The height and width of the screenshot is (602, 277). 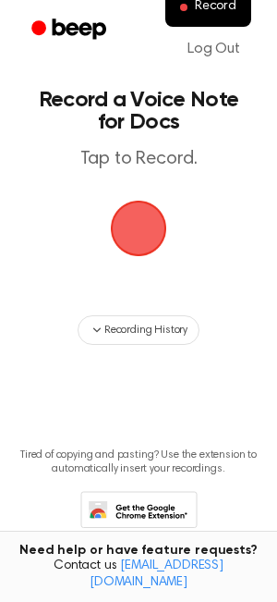 I want to click on button: Recording History, so click(x=139, y=330).